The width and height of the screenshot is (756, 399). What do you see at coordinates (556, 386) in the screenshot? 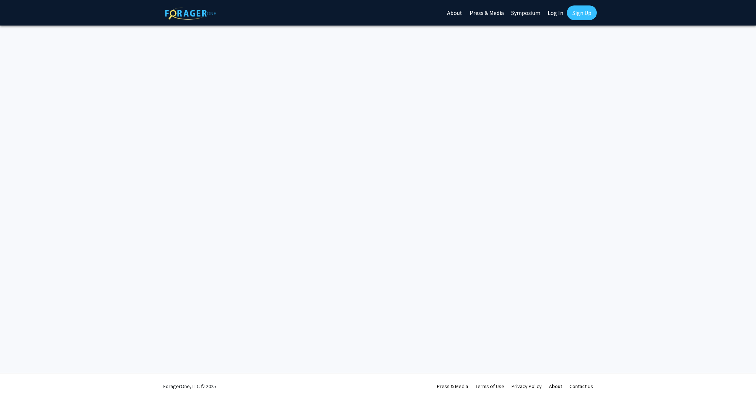
I see `a: About` at bounding box center [556, 386].